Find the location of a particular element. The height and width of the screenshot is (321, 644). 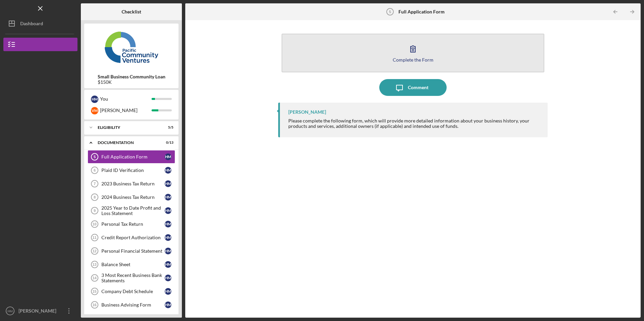

a: 92025 Year to Date Profit and Loss StatementHM is located at coordinates (131, 210).